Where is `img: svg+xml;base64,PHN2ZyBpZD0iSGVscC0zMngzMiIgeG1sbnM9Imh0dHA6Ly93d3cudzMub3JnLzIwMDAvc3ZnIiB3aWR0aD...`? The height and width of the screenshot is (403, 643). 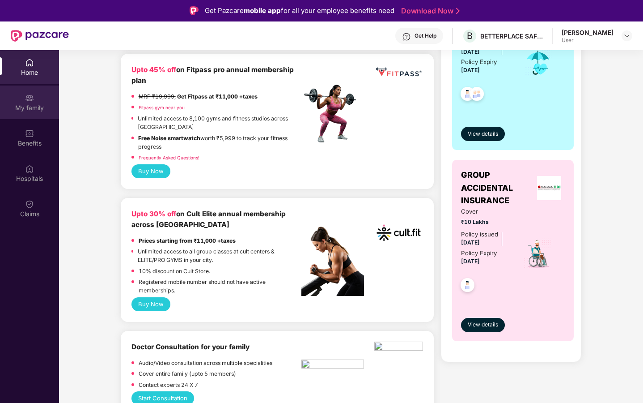
img: svg+xml;base64,PHN2ZyBpZD0iSGVscC0zMngzMiIgeG1sbnM9Imh0dHA6Ly93d3cudzMub3JnLzIwMDAvc3ZnIiB3aWR0aD... is located at coordinates (407, 37).